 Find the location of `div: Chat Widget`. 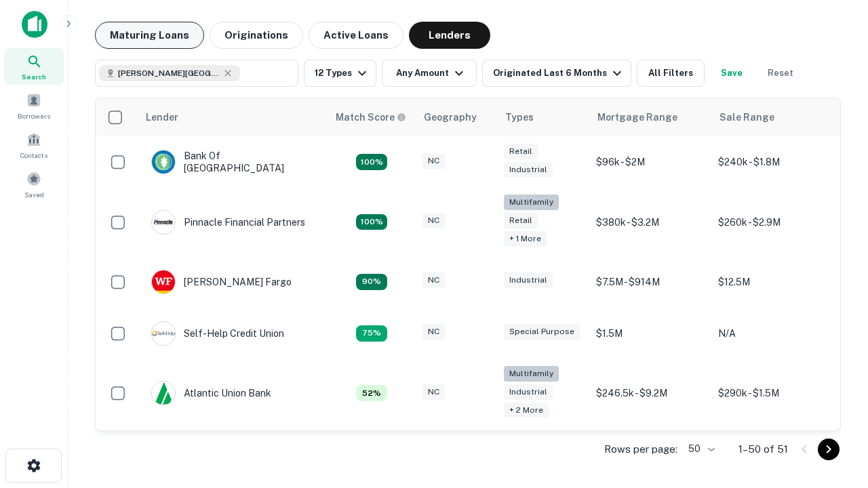

div: Chat Widget is located at coordinates (834, 412).